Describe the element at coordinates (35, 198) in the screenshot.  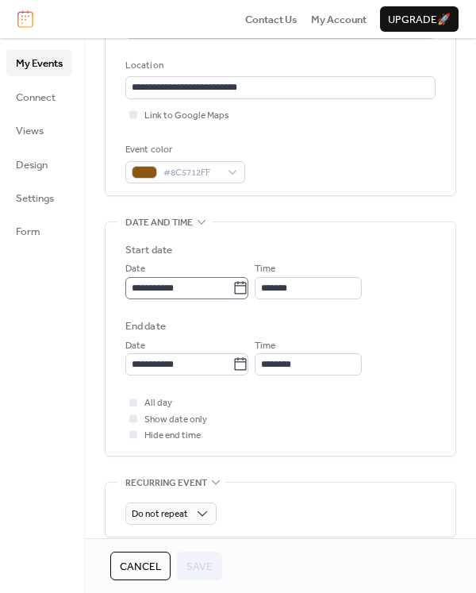
I see `span: Settings` at that location.